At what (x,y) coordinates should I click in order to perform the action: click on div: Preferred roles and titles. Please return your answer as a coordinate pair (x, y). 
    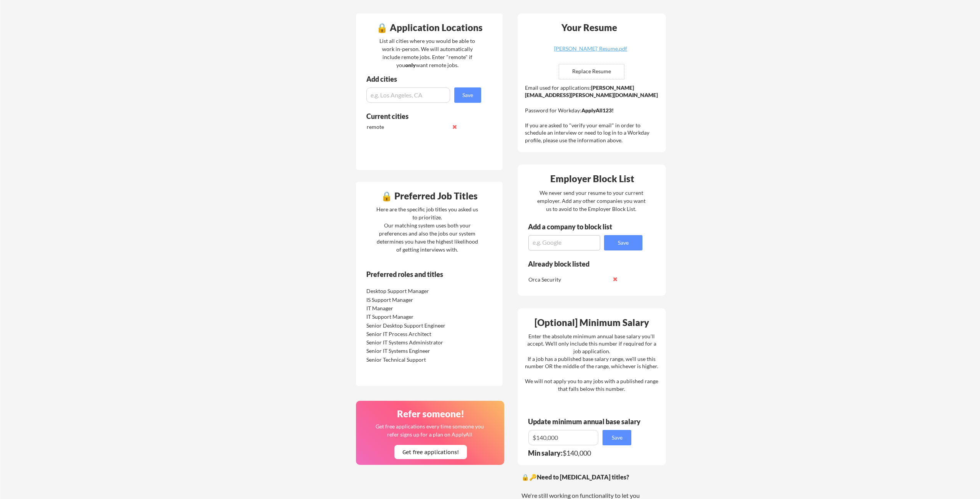
    Looking at the image, I should click on (418, 274).